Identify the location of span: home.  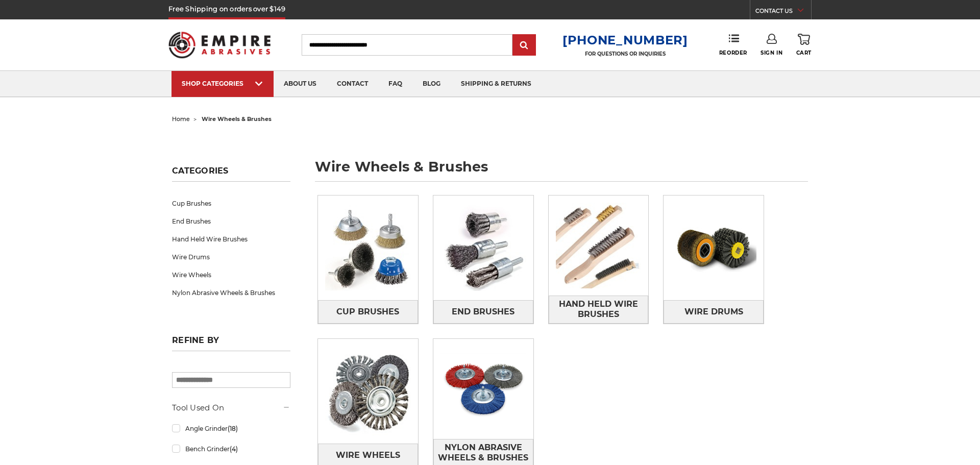
(180, 119).